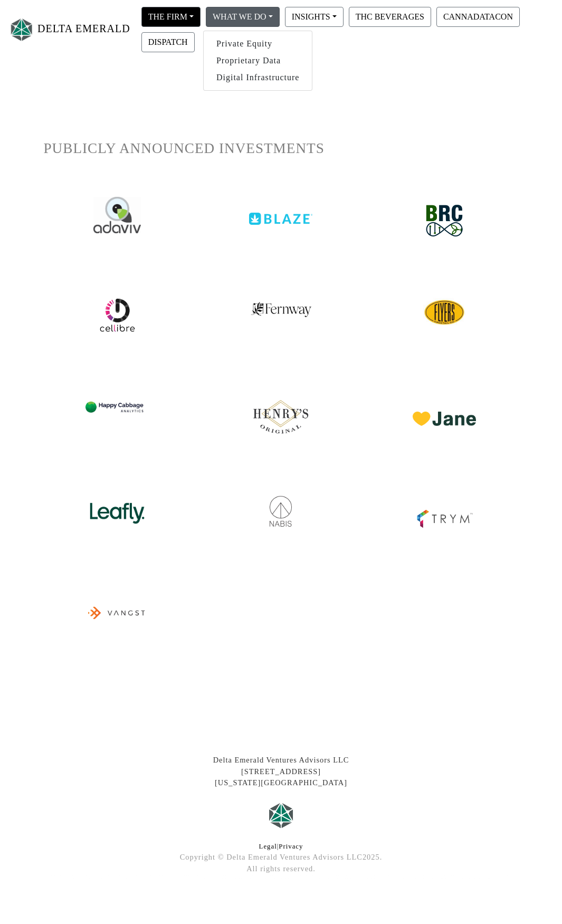 This screenshot has height=924, width=562. Describe the element at coordinates (444, 221) in the screenshot. I see `img: brc` at that location.